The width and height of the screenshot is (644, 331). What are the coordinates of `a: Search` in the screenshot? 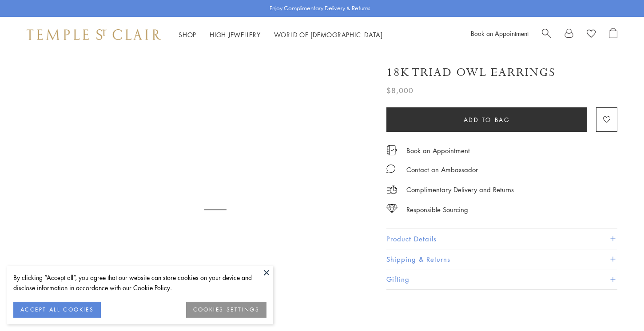 It's located at (546, 34).